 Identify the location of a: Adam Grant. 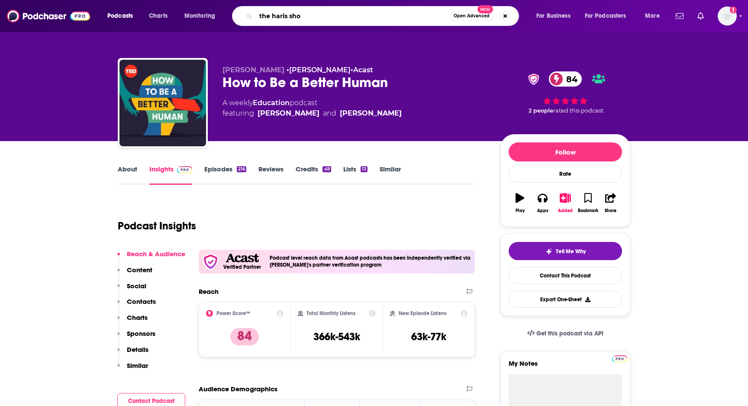
(371, 113).